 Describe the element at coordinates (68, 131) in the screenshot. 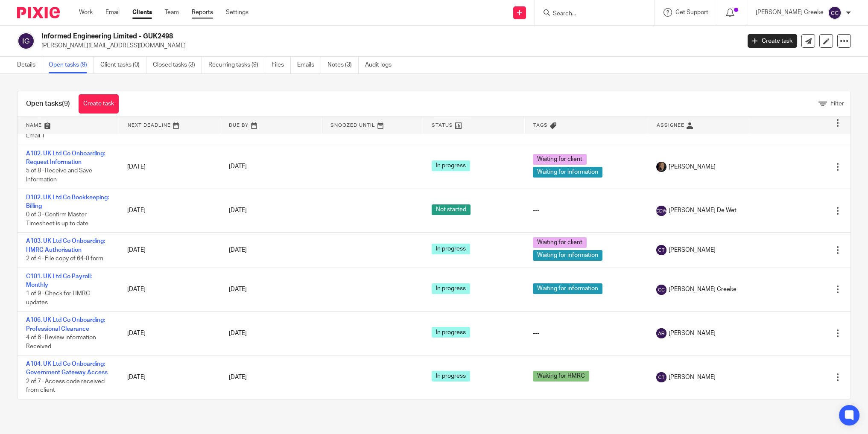

I see `span: 0 of 7 · Request for Information: Email 1` at that location.